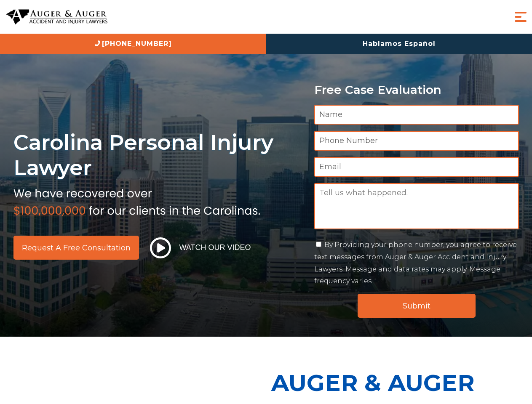 The width and height of the screenshot is (532, 404). I want to click on h1: Carolina Personal Injury Lawyer, so click(159, 155).